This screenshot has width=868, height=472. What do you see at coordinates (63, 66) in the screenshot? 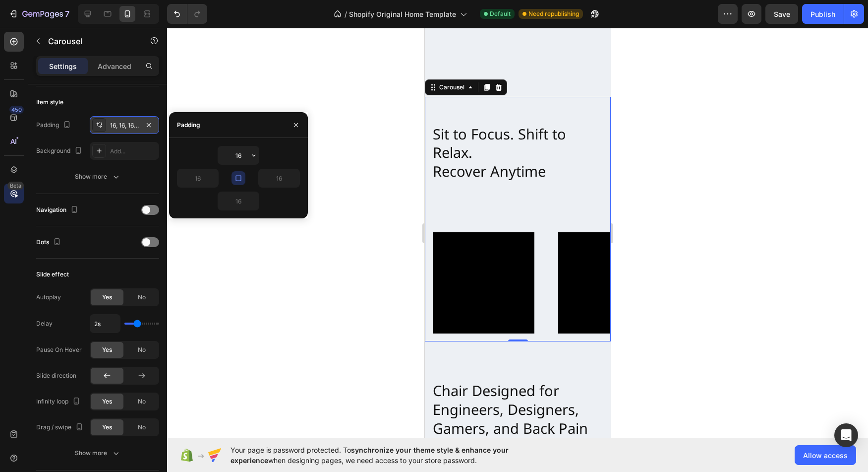
I see `p: Settings` at bounding box center [63, 66].